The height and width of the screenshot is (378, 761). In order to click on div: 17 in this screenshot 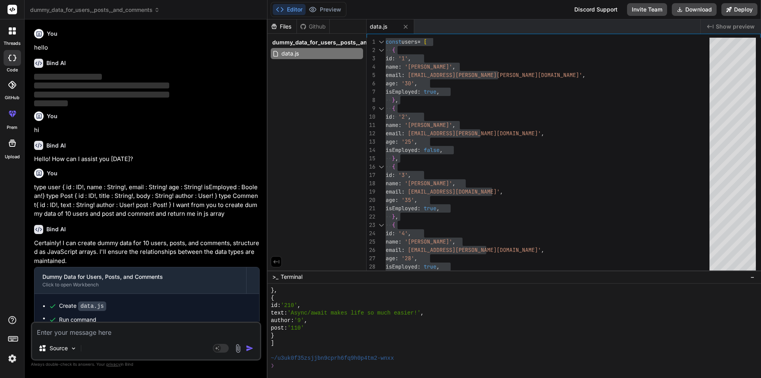, I will do `click(371, 175)`.